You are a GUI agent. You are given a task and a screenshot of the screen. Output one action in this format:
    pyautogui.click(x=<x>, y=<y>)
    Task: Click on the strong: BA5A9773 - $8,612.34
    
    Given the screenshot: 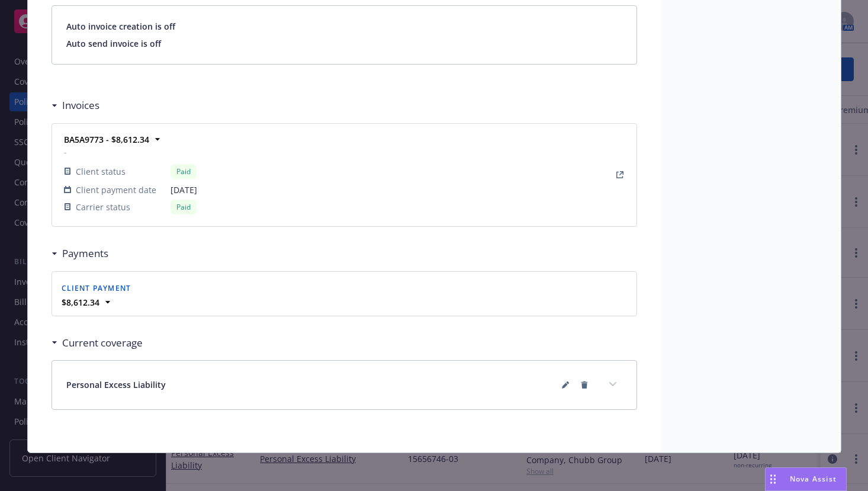 What is the action you would take?
    pyautogui.click(x=106, y=139)
    